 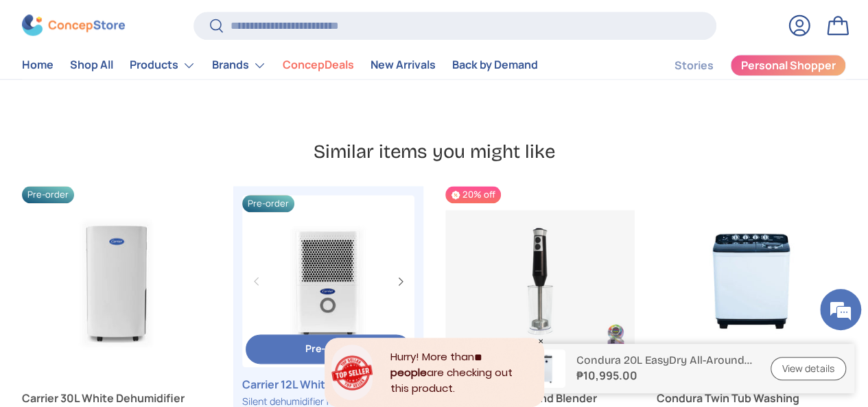 What do you see at coordinates (540, 281) in the screenshot?
I see `a: Condura 3-in-1 Hand Blender` at bounding box center [540, 281].